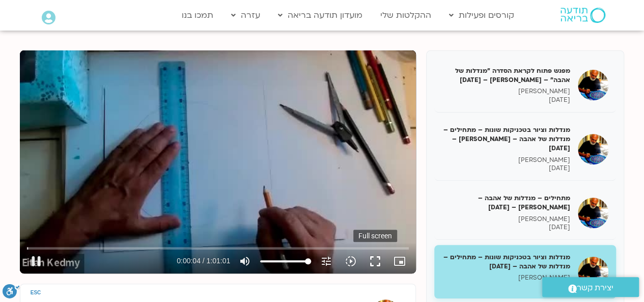 The width and height of the screenshot is (644, 302). What do you see at coordinates (320, 15) in the screenshot?
I see `a: מועדון תודעה בריאה` at bounding box center [320, 15].